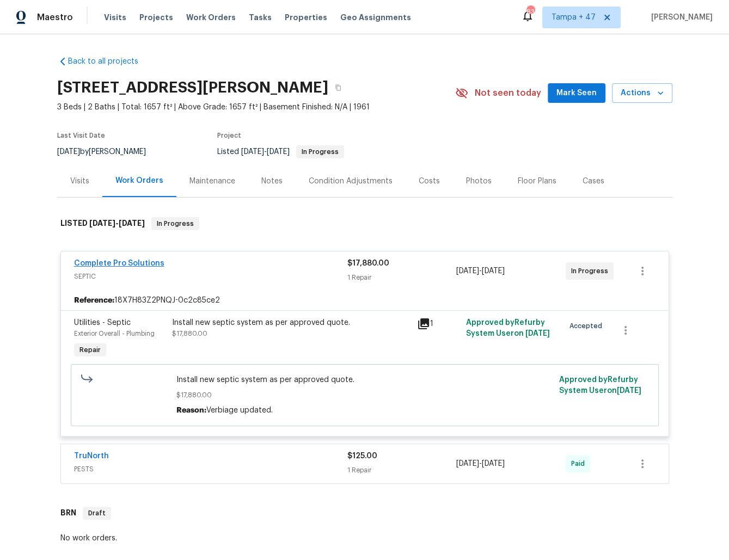 This screenshot has width=729, height=560. Describe the element at coordinates (593, 182) in the screenshot. I see `div: Cases` at that location.